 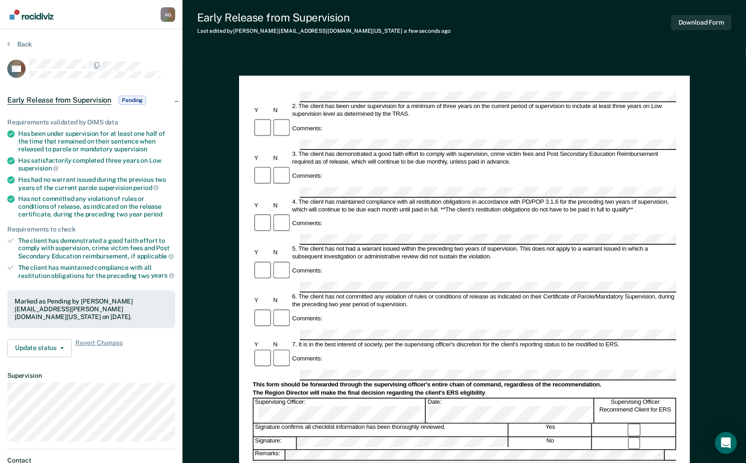 I want to click on div: No, so click(x=550, y=444).